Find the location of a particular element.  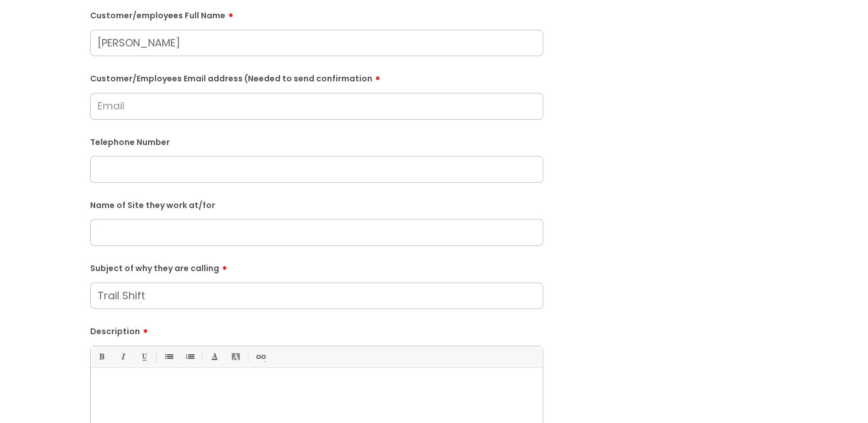

label: Customer/employees Full Name is located at coordinates (317, 14).